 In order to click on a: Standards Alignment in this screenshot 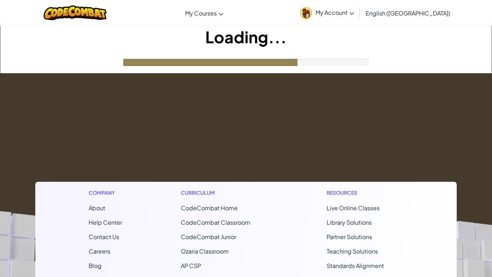, I will do `click(355, 265)`.